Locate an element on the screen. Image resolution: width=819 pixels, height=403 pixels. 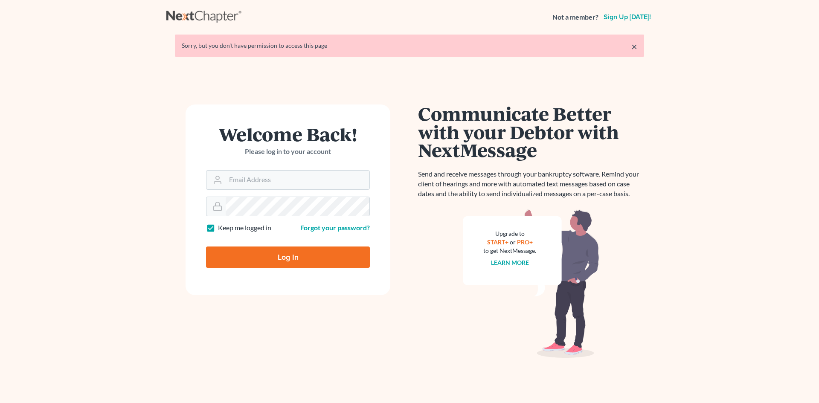
a: START+ is located at coordinates (498, 242).